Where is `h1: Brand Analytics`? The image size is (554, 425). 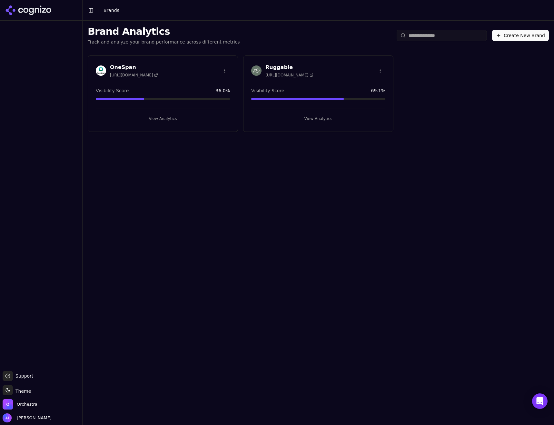
h1: Brand Analytics is located at coordinates (164, 32).